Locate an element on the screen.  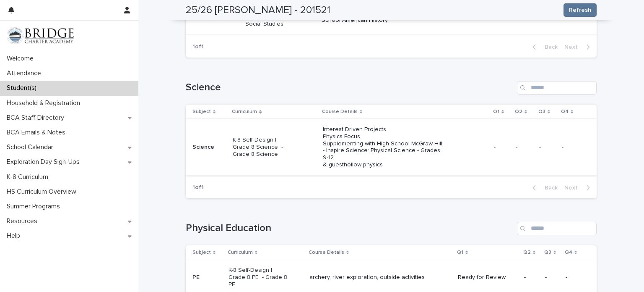
p: Help is located at coordinates (15, 235).